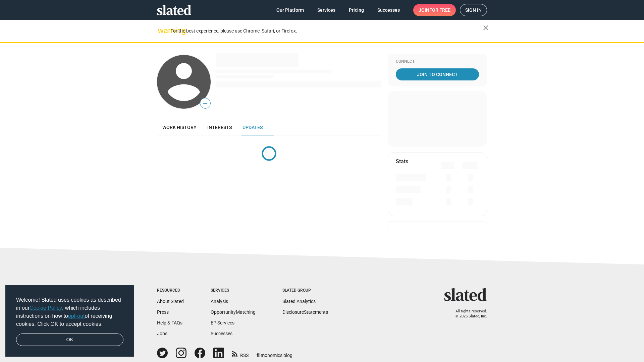  Describe the element at coordinates (326, 10) in the screenshot. I see `a: Services` at that location.